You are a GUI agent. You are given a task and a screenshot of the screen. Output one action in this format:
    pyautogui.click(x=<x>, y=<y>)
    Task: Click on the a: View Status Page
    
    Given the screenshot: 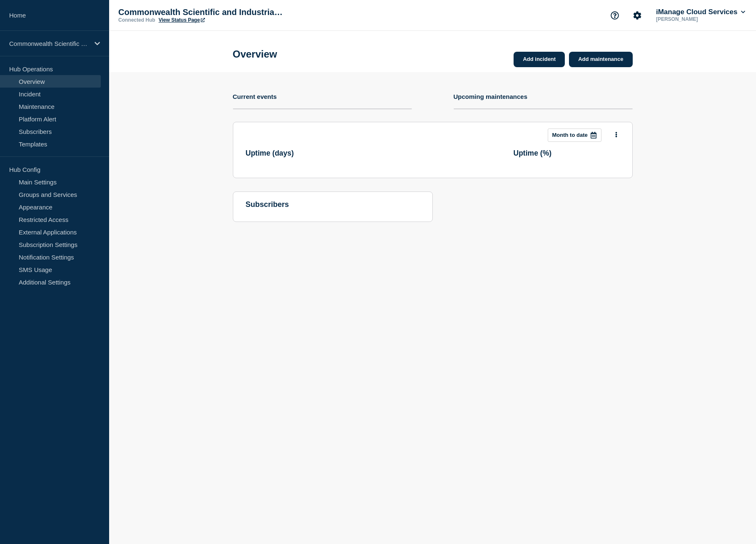 What is the action you would take?
    pyautogui.click(x=182, y=20)
    